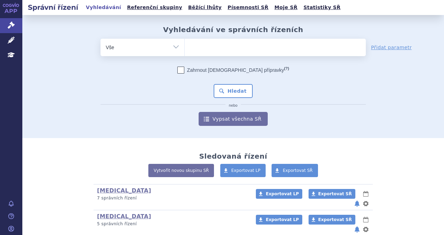 This screenshot has width=444, height=235. Describe the element at coordinates (233, 106) in the screenshot. I see `i: nebo` at that location.